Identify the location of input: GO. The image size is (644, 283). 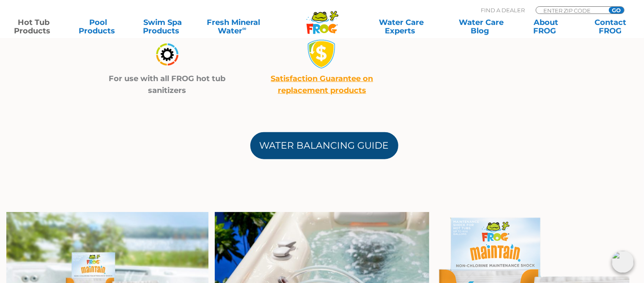
(617, 10).